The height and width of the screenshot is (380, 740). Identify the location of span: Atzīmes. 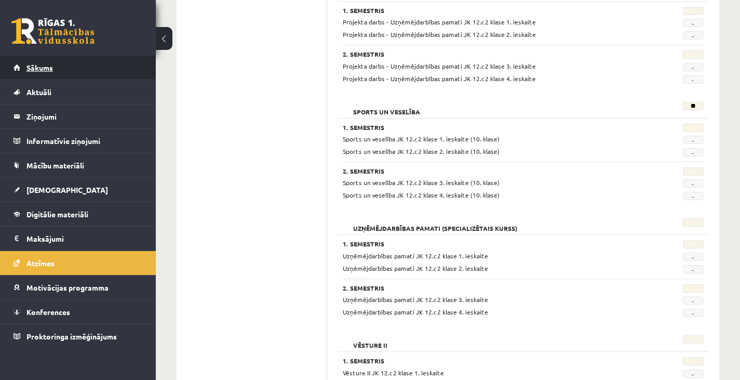
(41, 263).